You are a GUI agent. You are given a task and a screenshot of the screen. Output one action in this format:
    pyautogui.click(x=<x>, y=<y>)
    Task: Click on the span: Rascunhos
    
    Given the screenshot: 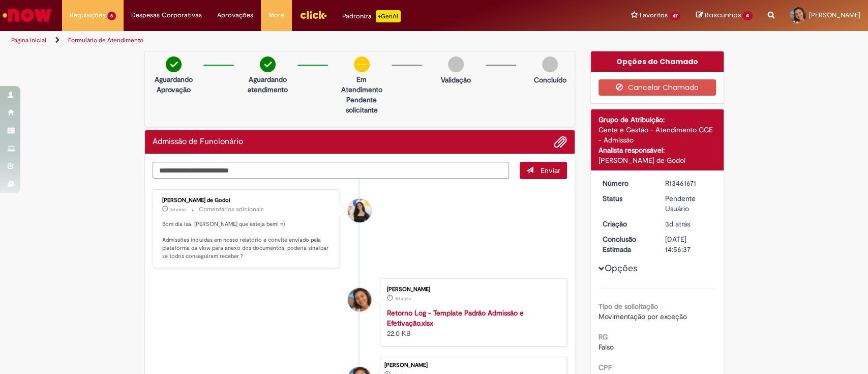 What is the action you would take?
    pyautogui.click(x=723, y=15)
    